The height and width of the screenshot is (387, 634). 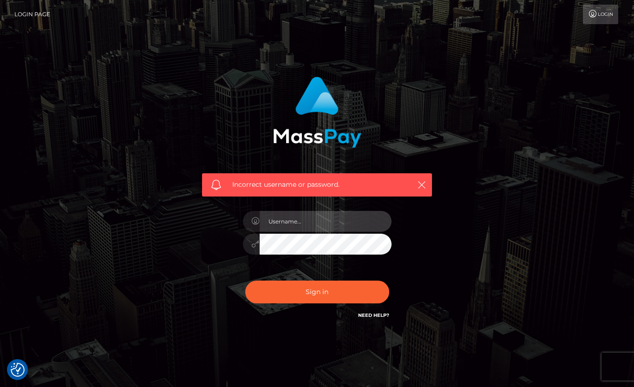 What do you see at coordinates (32, 14) in the screenshot?
I see `a: Login Page` at bounding box center [32, 14].